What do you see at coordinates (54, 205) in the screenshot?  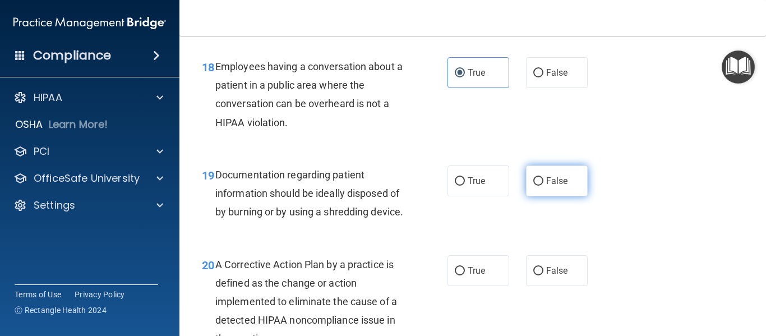 I see `p: Settings` at bounding box center [54, 205].